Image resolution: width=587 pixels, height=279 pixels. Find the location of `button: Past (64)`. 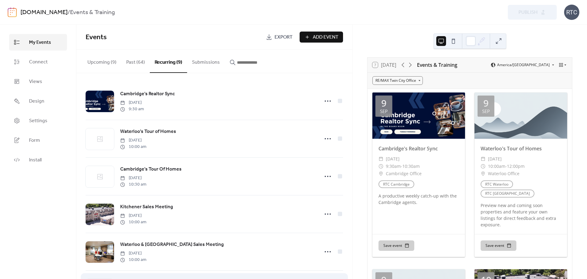

button: Past (64) is located at coordinates (135, 61).